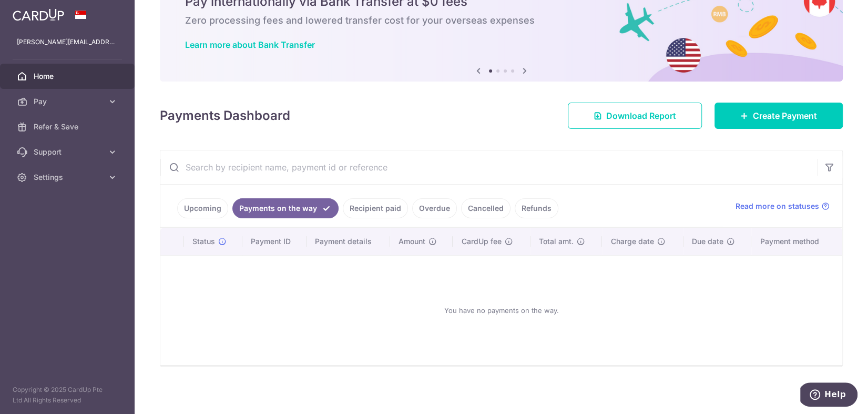 This screenshot has height=414, width=868. Describe the element at coordinates (203, 241) in the screenshot. I see `span: Status` at that location.